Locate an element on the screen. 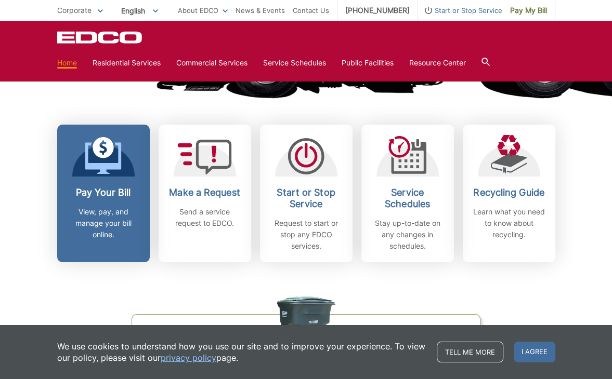  a: Resource Center is located at coordinates (437, 63).